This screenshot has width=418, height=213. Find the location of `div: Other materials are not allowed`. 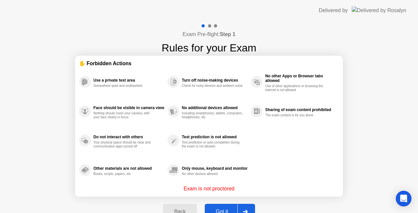

div: Other materials are not allowed is located at coordinates (129, 168).